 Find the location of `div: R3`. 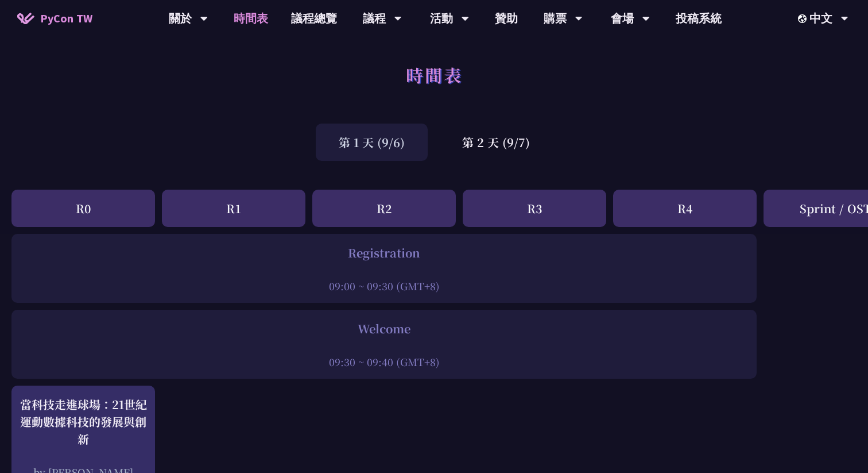

div: R3 is located at coordinates (534, 208).